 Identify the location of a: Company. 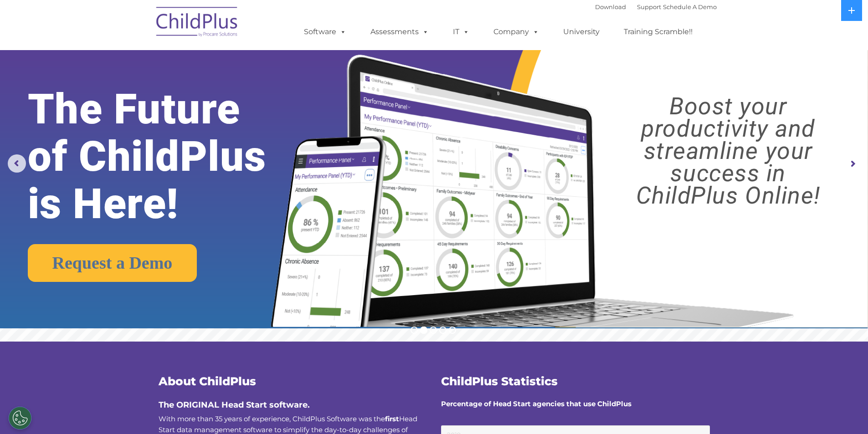
(517, 32).